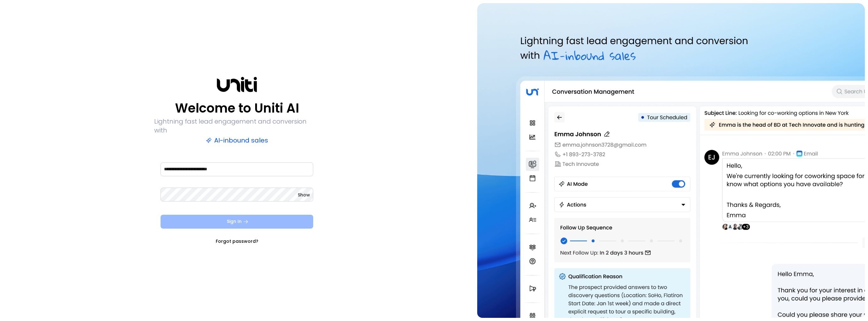  What do you see at coordinates (671, 160) in the screenshot?
I see `img: auth-hero.png` at bounding box center [671, 160].